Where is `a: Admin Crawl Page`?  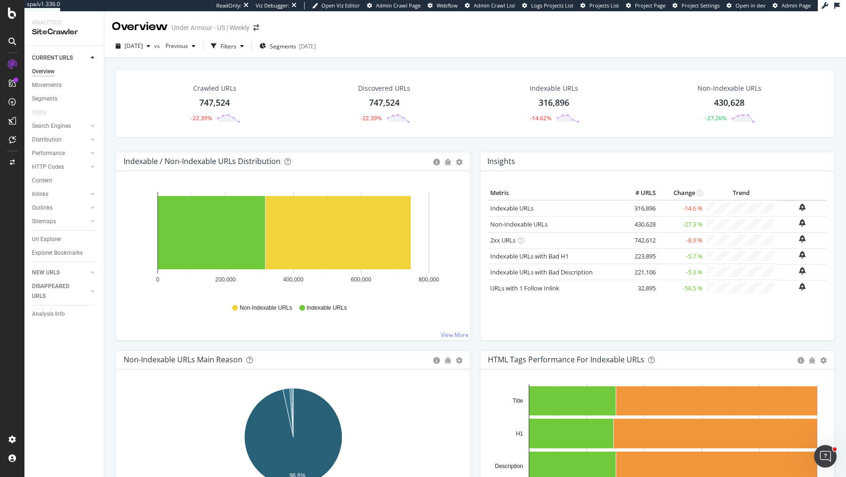
a: Admin Crawl Page is located at coordinates (394, 6).